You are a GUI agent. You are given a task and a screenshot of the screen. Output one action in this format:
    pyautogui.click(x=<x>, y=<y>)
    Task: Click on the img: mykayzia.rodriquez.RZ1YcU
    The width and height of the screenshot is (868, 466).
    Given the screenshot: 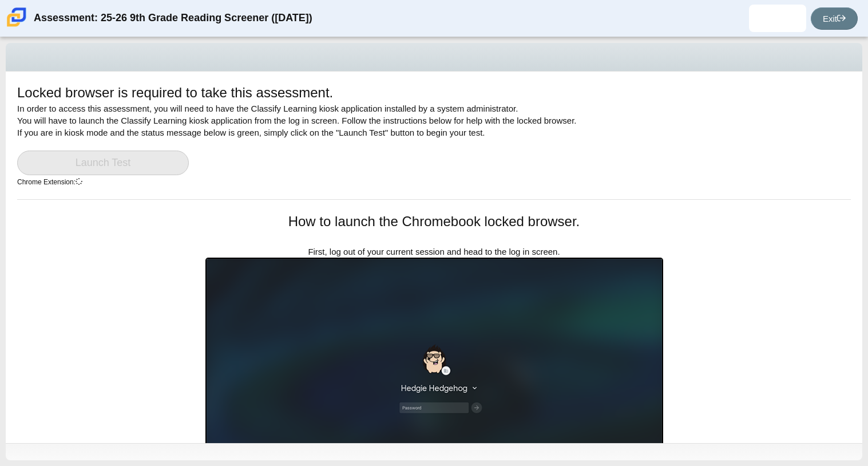 What is the action you would take?
    pyautogui.click(x=777, y=18)
    